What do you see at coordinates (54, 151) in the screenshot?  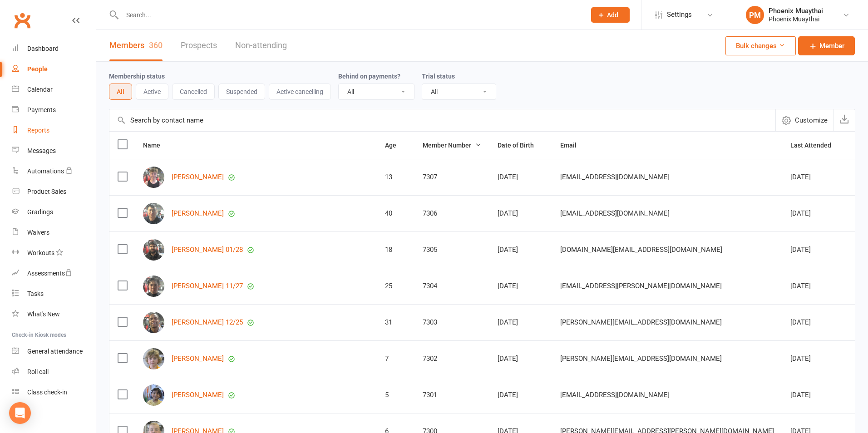 I see `a: Messages` at bounding box center [54, 151].